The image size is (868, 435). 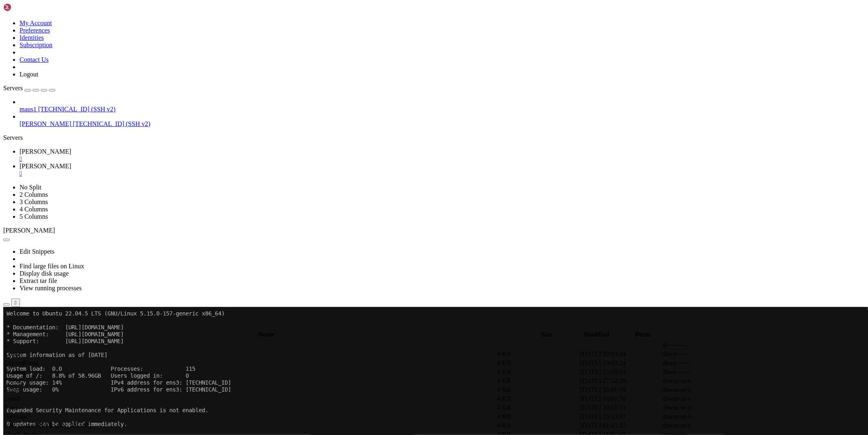 I want to click on th: Name: activate to sort column descending, so click(x=266, y=335).